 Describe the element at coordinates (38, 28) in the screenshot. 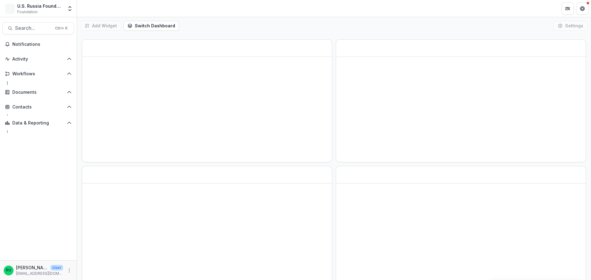

I see `button: Search...` at that location.